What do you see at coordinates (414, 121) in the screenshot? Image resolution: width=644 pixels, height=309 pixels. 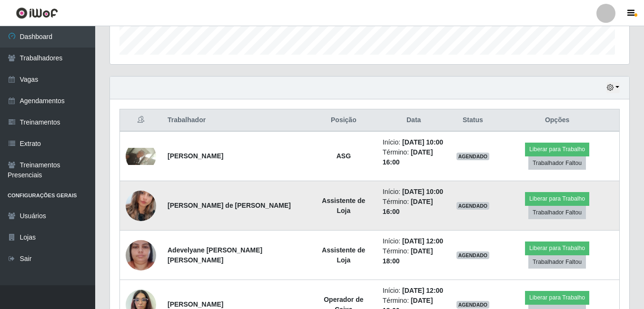 I see `th: Data` at bounding box center [414, 121].